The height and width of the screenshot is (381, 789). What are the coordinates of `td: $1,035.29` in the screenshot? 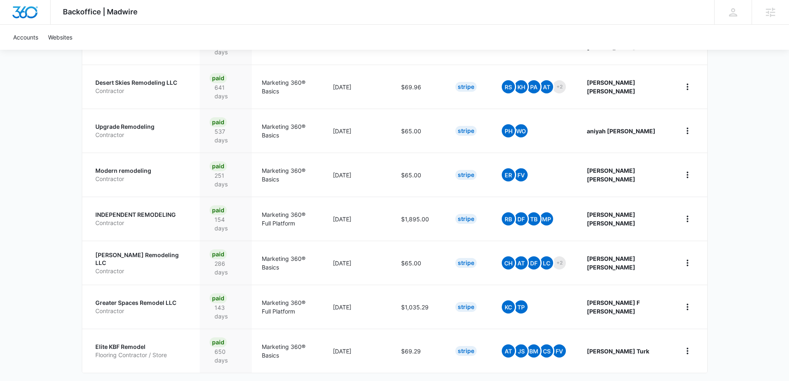 It's located at (418, 306).